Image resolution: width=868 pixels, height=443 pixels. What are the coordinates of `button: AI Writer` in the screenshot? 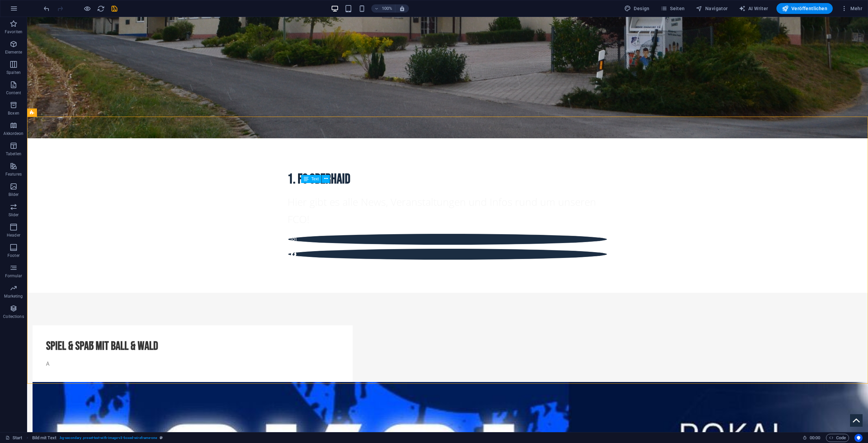 It's located at (753, 8).